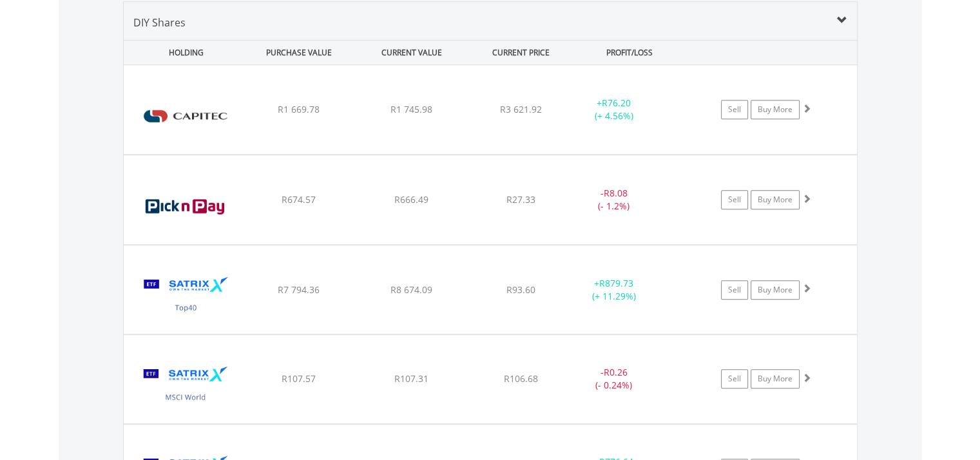 This screenshot has height=460, width=980. What do you see at coordinates (615, 372) in the screenshot?
I see `span: R0.26` at bounding box center [615, 372].